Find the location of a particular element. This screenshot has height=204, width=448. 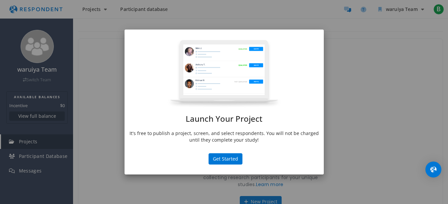

md-dialog: Launch Your ... is located at coordinates (224, 102).